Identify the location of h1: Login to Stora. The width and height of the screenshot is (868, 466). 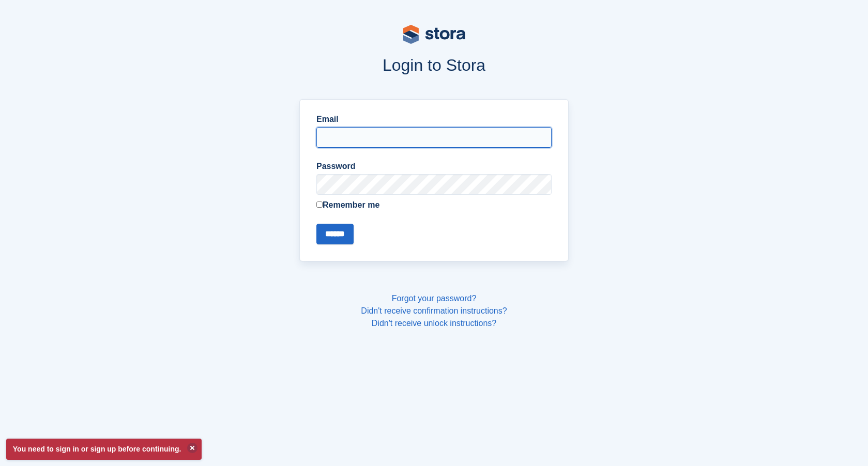
(434, 65).